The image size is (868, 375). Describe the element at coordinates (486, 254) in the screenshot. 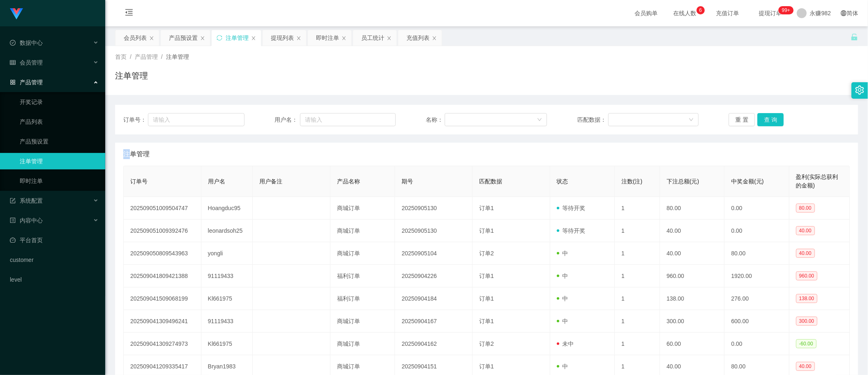

I see `span: 订单2` at that location.